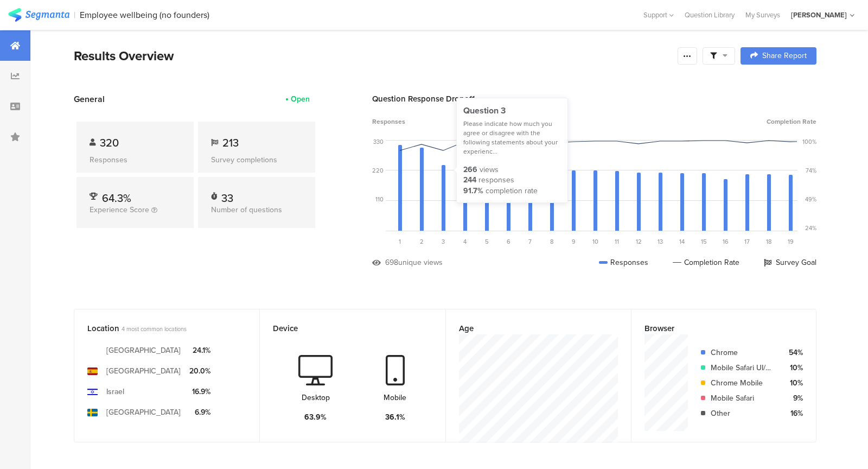 Image resolution: width=868 pixels, height=469 pixels. I want to click on span: 2, so click(422, 241).